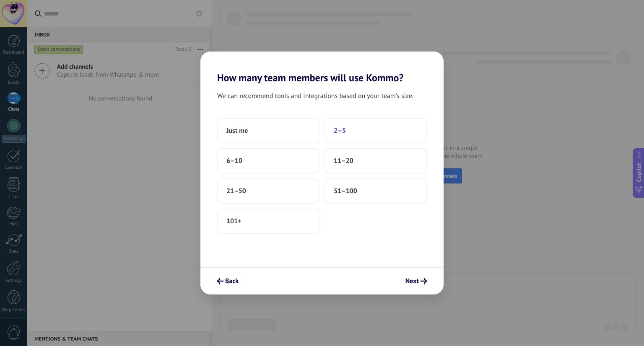 The width and height of the screenshot is (644, 346). I want to click on button: 21–50, so click(268, 191).